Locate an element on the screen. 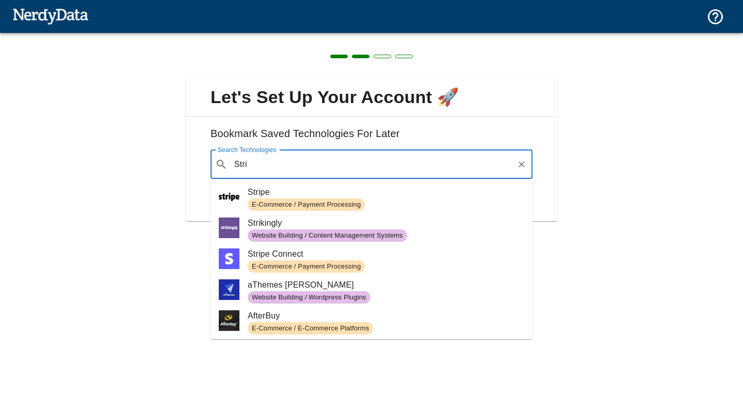 This screenshot has width=743, height=401. h6: Bookmark Saved Technologies For Later is located at coordinates (371, 138).